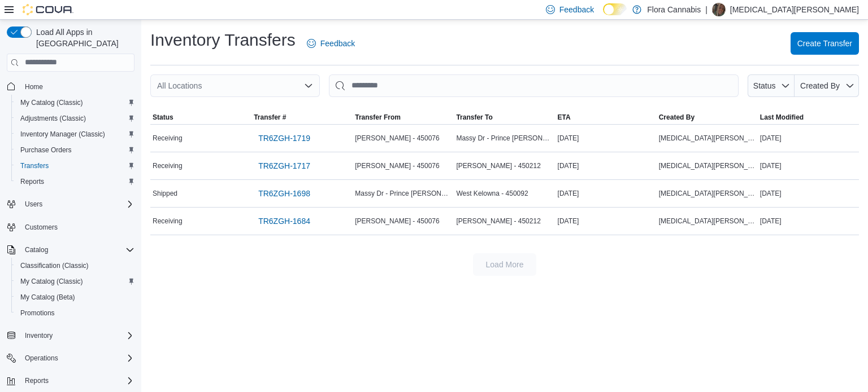 Image resolution: width=868 pixels, height=392 pixels. What do you see at coordinates (563, 118) in the screenshot?
I see `span: ETA` at bounding box center [563, 118].